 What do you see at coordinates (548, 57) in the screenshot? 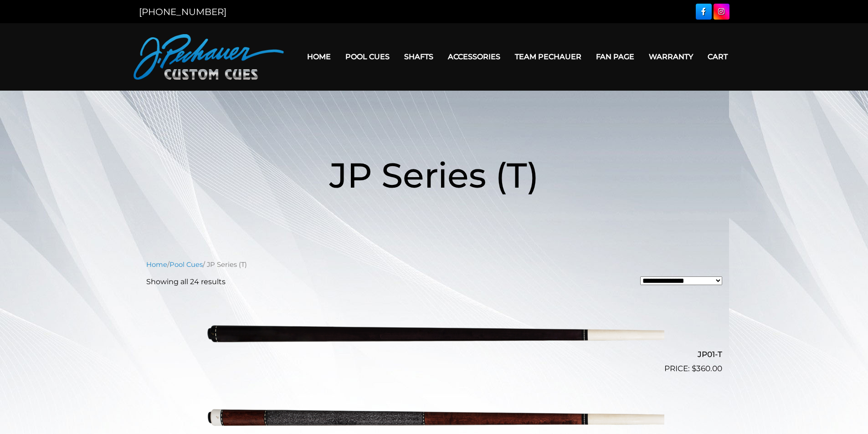
I see `a: Team Pechauer` at bounding box center [548, 57].